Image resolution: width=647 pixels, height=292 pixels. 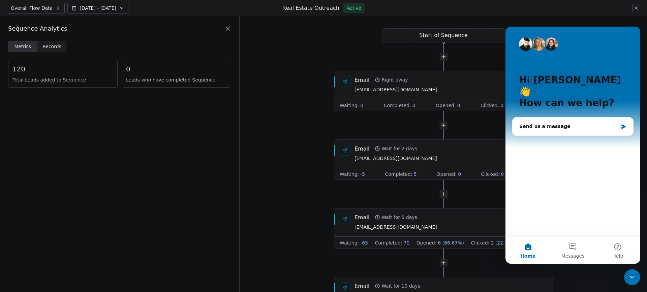 What do you see at coordinates (32, 8) in the screenshot?
I see `span: Overall Flow Data` at bounding box center [32, 8].